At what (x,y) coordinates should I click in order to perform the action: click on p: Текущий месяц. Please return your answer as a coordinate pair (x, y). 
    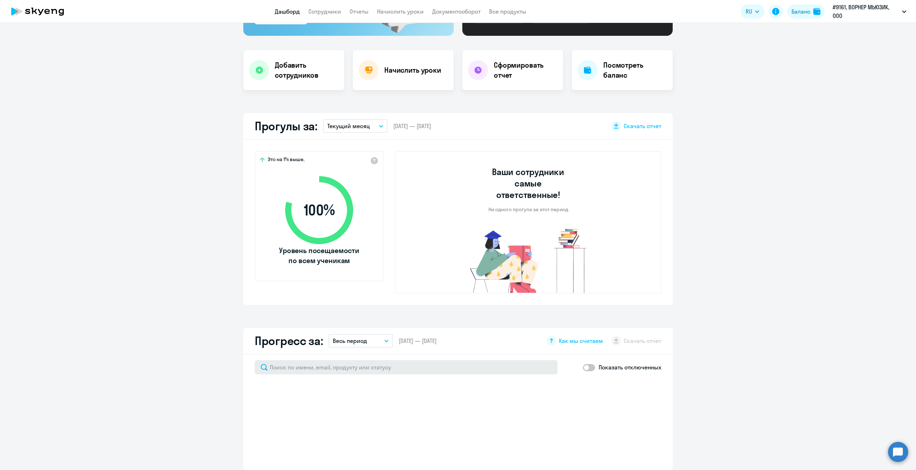
    Looking at the image, I should click on (348, 126).